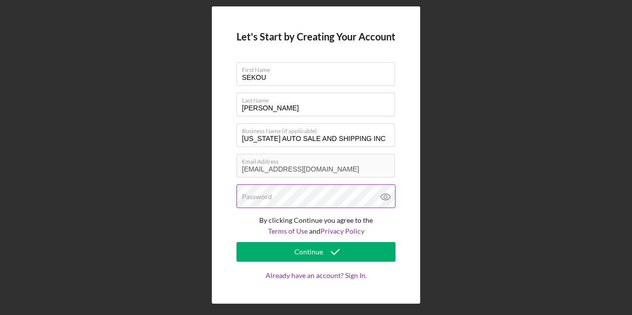  Describe the element at coordinates (342, 231) in the screenshot. I see `a: Privacy Policy` at that location.